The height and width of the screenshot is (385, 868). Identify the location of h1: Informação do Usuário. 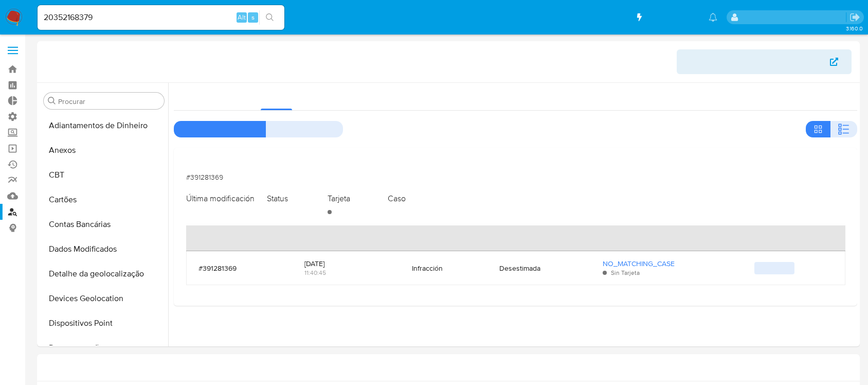
(87, 62).